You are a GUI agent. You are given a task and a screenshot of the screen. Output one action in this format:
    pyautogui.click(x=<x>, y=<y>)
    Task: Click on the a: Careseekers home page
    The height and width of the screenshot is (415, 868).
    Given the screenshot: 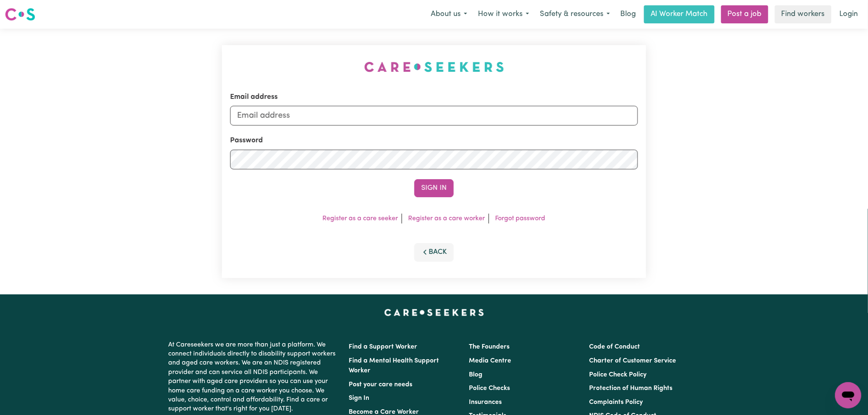 What is the action you would take?
    pyautogui.click(x=434, y=312)
    